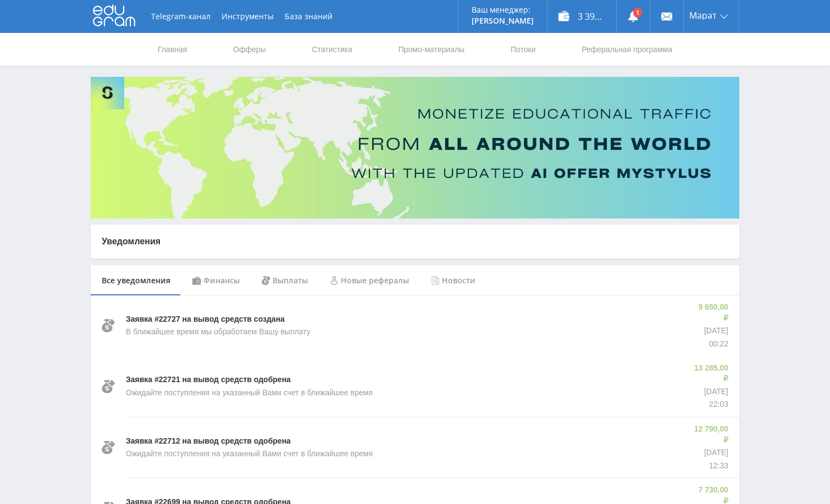  I want to click on p: В ближайшее время мы обработаем Вашу выплату, so click(218, 332).